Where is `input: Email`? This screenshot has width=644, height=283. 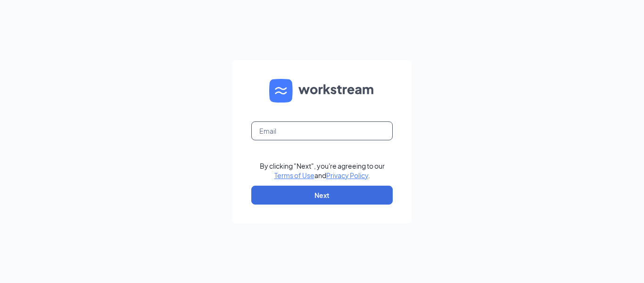
input: Email is located at coordinates (322, 131).